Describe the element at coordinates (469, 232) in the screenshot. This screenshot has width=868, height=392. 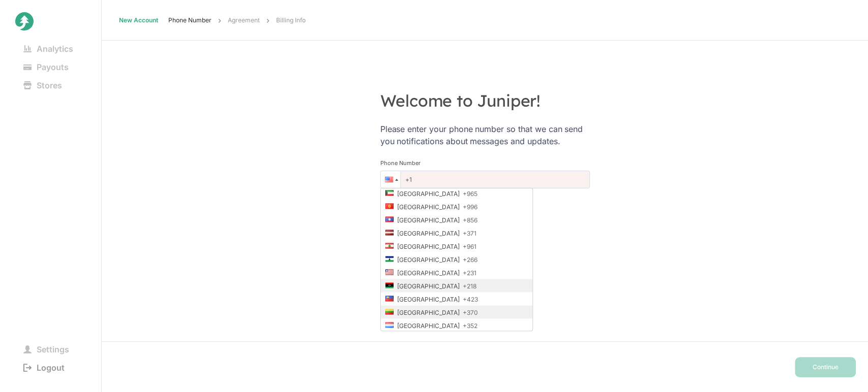
I see `span: +371` at that location.